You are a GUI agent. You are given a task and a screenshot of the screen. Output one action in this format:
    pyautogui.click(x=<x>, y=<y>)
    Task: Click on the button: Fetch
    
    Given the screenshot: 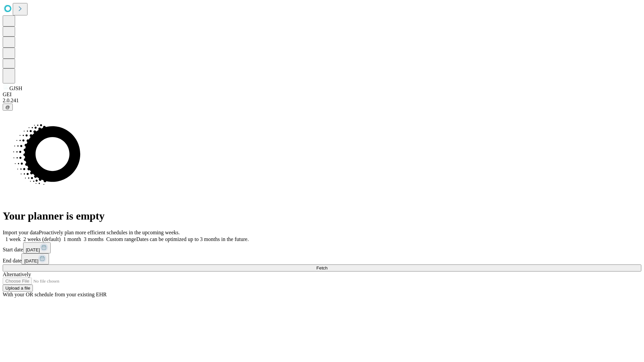 What is the action you would take?
    pyautogui.click(x=322, y=268)
    